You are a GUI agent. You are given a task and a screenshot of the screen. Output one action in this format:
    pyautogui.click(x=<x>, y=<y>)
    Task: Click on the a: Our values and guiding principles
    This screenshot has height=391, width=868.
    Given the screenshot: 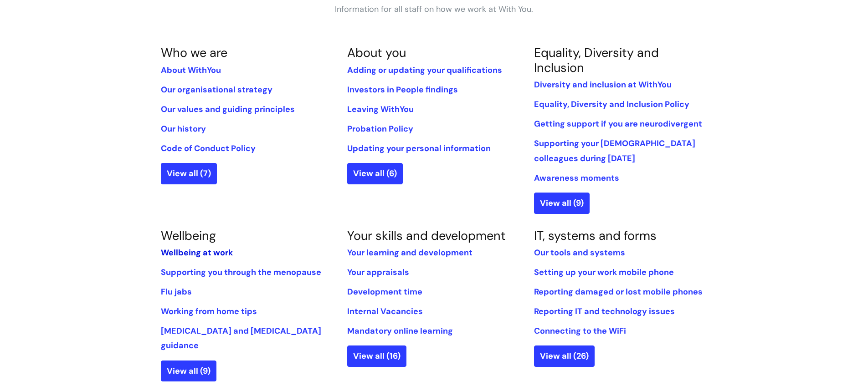 What is the action you would take?
    pyautogui.click(x=228, y=109)
    